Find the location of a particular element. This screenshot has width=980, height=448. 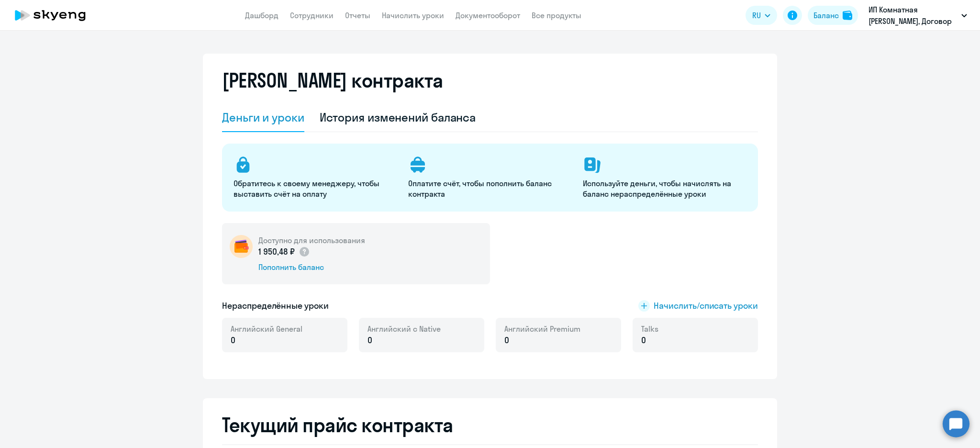

div: Баланс is located at coordinates (826, 15).